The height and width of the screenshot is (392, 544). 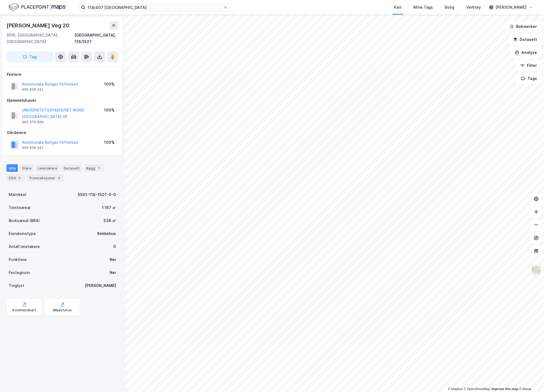 What do you see at coordinates (62, 101) in the screenshot?
I see `div: Hjemmelshaver` at bounding box center [62, 101].